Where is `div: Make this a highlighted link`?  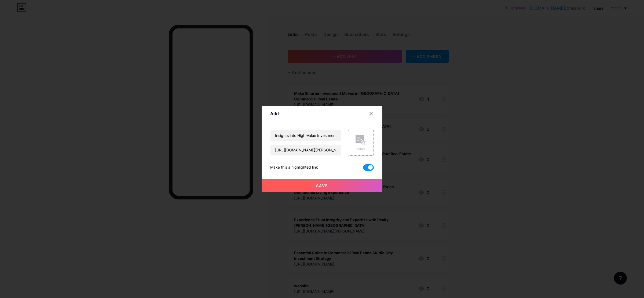
div: Make this a highlighted link is located at coordinates (294, 168).